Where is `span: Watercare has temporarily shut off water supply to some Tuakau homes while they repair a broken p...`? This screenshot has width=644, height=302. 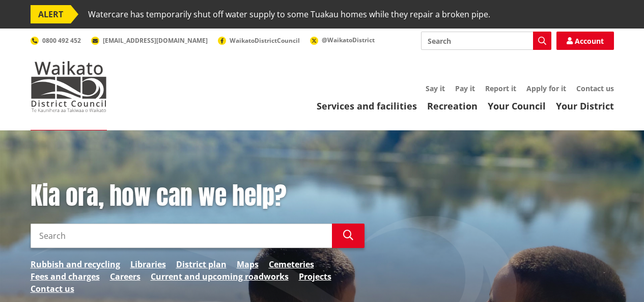
span: Watercare has temporarily shut off water supply to some Tuakau homes while they repair a broken p... is located at coordinates (289, 14).